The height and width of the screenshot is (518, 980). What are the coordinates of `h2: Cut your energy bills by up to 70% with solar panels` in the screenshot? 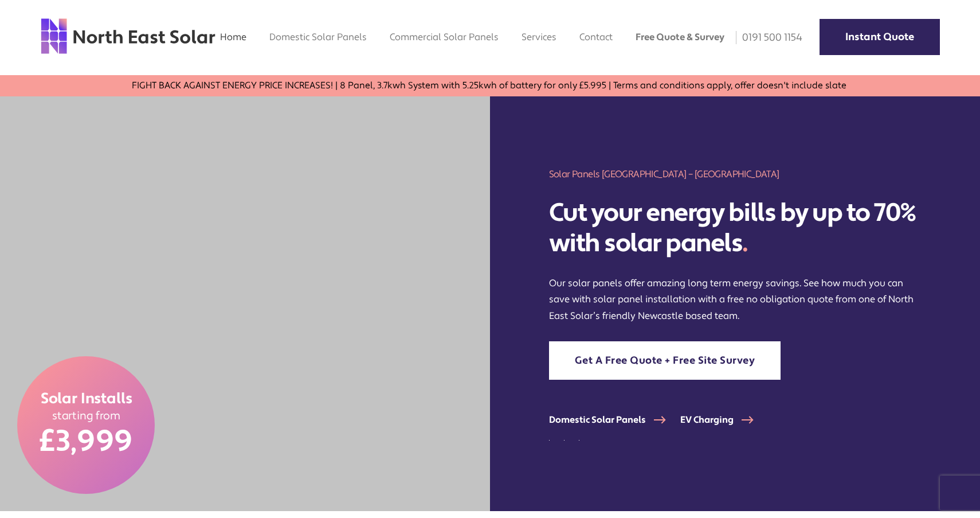 It's located at (736, 228).